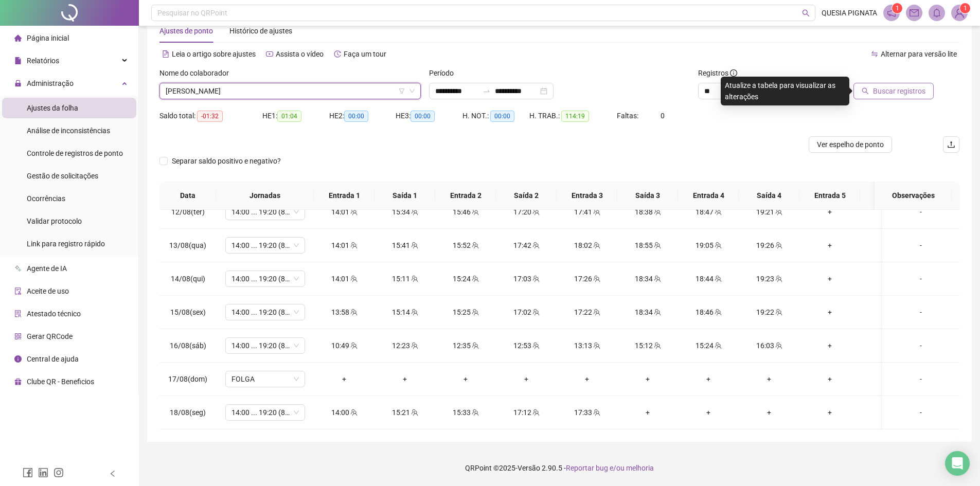 Image resolution: width=980 pixels, height=486 pixels. I want to click on span: upload, so click(951, 145).